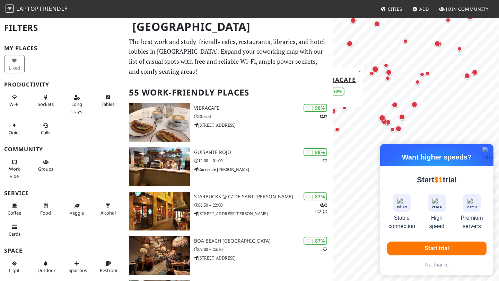 The height and width of the screenshot is (281, 499). Describe the element at coordinates (46, 169) in the screenshot. I see `span: Group tables` at that location.